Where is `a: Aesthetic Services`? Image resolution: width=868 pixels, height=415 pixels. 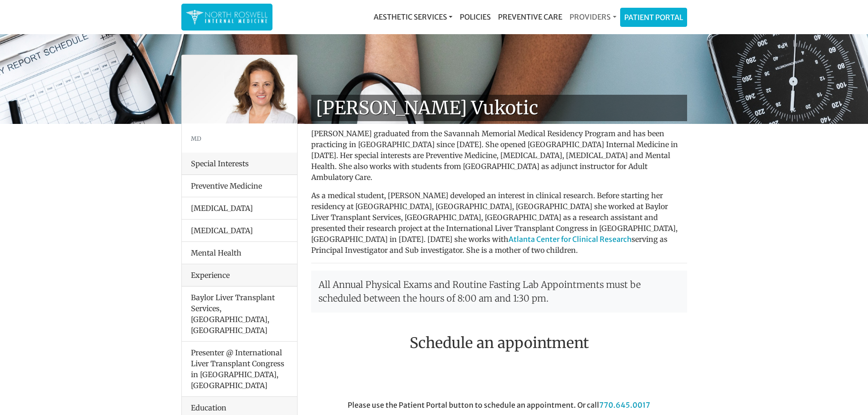
a: Aesthetic Services is located at coordinates (413, 17).